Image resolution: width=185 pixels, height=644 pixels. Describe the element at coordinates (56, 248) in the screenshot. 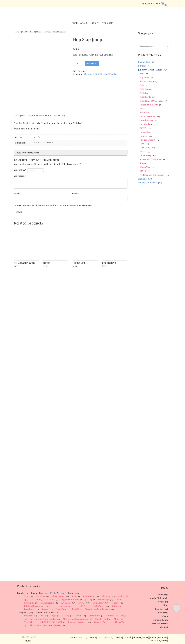

I see `a: Bingo $3.50` at that location.